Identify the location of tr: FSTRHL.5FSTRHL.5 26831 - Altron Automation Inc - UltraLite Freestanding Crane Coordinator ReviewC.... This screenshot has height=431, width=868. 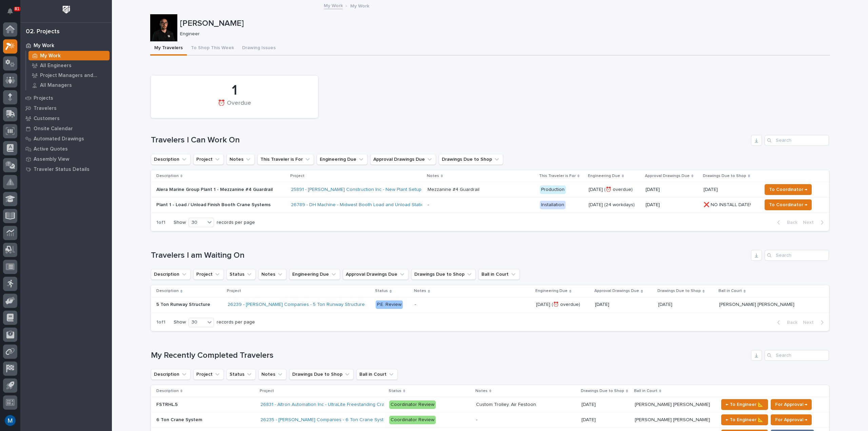
(490, 404).